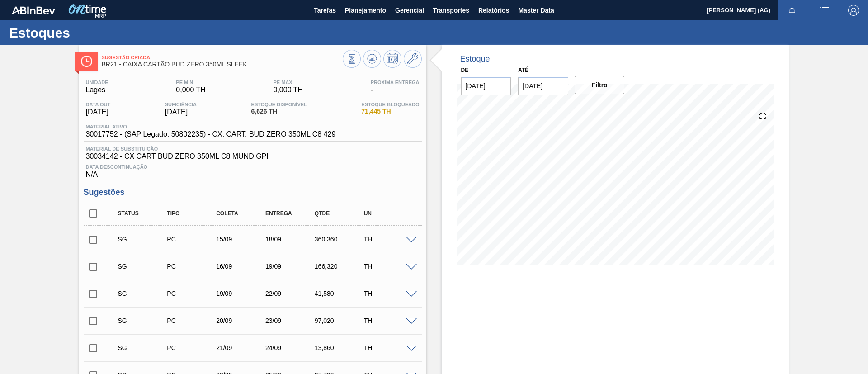 This screenshot has width=868, height=374. I want to click on button: Filtro, so click(600, 85).